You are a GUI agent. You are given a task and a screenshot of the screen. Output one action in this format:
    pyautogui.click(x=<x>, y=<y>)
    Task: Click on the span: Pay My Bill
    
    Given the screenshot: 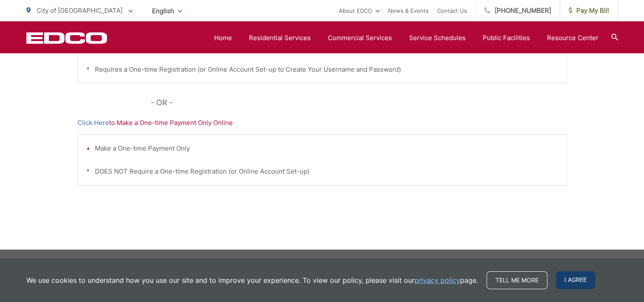 What is the action you would take?
    pyautogui.click(x=589, y=11)
    